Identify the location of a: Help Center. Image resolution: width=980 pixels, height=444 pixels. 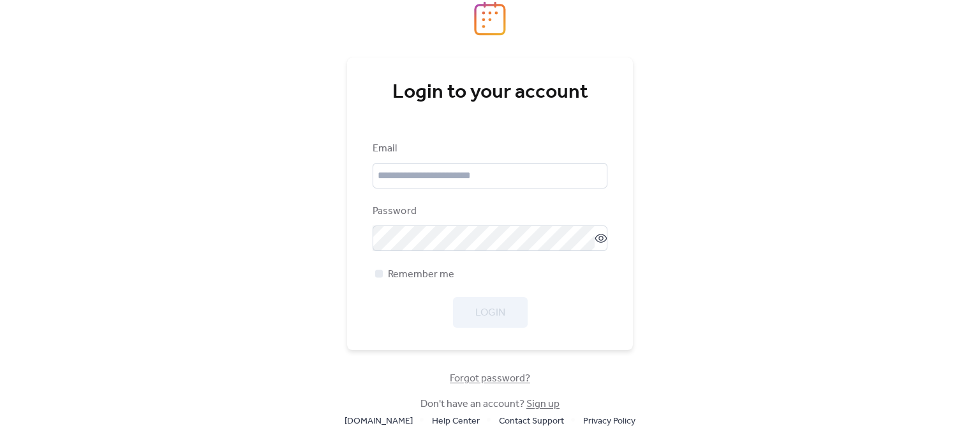
(455, 420).